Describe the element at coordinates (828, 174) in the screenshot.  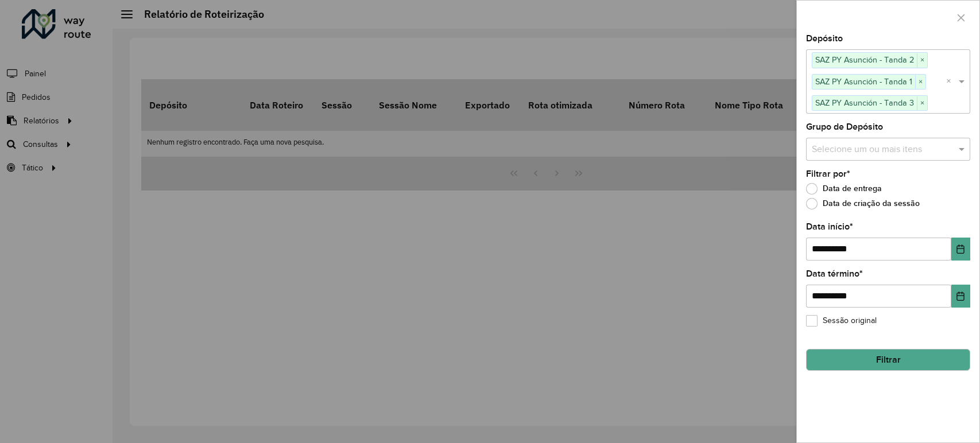
I see `label: Filtrar por` at that location.